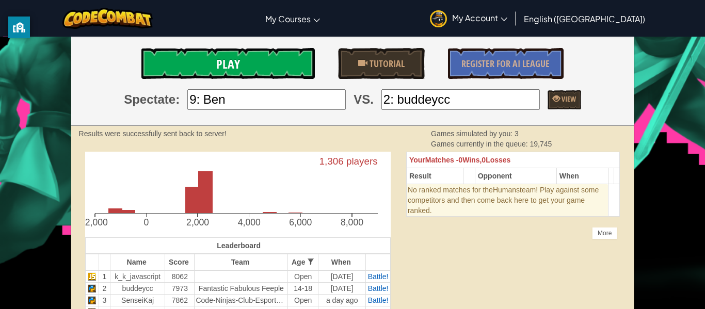  Describe the element at coordinates (146, 223) in the screenshot. I see `text: 0` at that location.